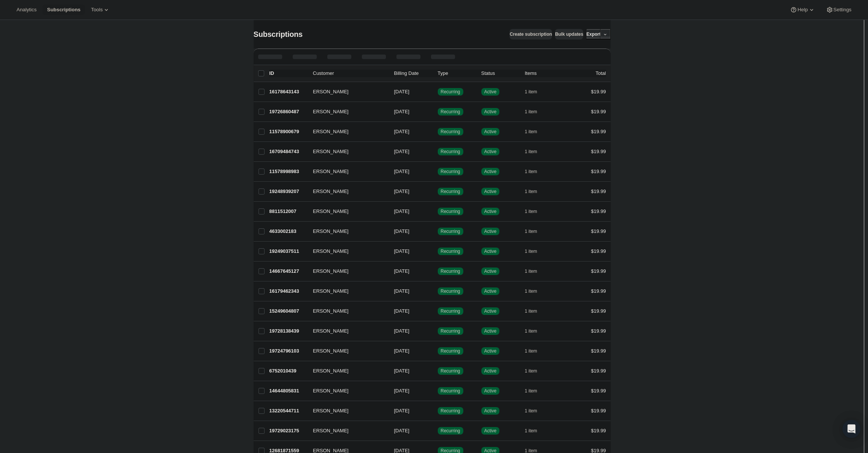 The image size is (868, 453). Describe the element at coordinates (457, 73) in the screenshot. I see `div: Type` at that location.